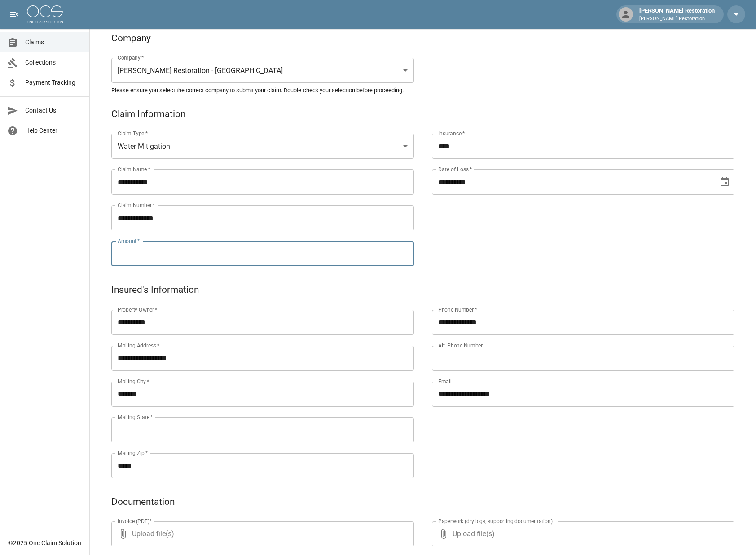 The image size is (756, 555). I want to click on h5: Please ensure you select the correct company to submit your claim. Double-check your selection be..., so click(423, 90).